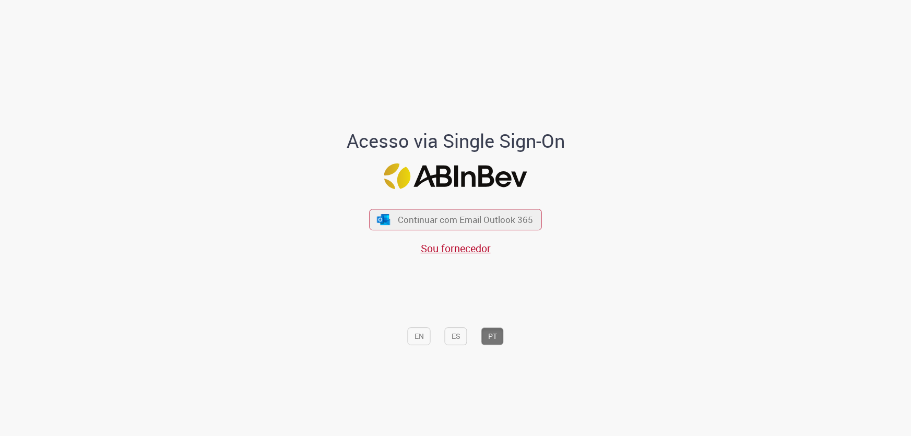  Describe the element at coordinates (455, 141) in the screenshot. I see `h1: Acesso via Single Sign-On` at that location.